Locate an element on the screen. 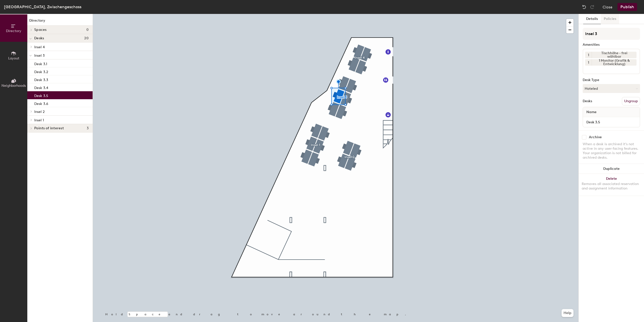 The image size is (644, 322). div: Desk Type is located at coordinates (611, 80).